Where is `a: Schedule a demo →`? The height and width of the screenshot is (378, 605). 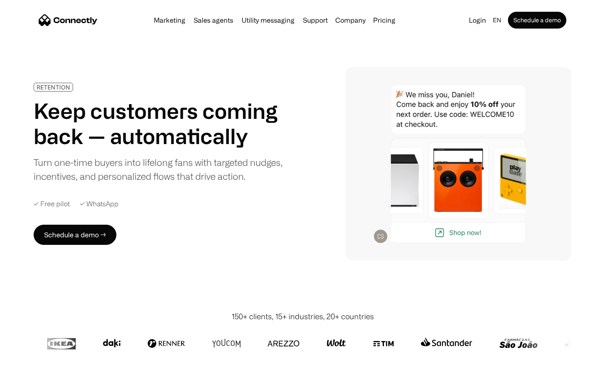
a: Schedule a demo → is located at coordinates (75, 235).